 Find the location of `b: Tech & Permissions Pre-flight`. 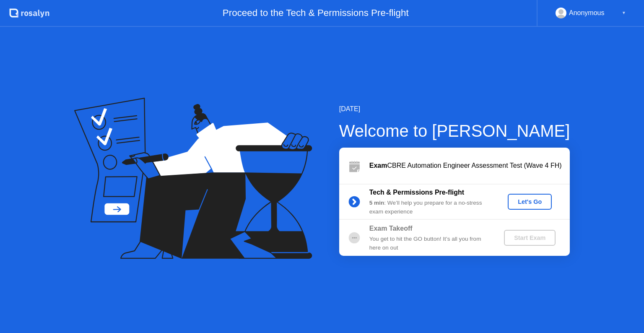

b: Tech & Permissions Pre-flight is located at coordinates (417, 192).